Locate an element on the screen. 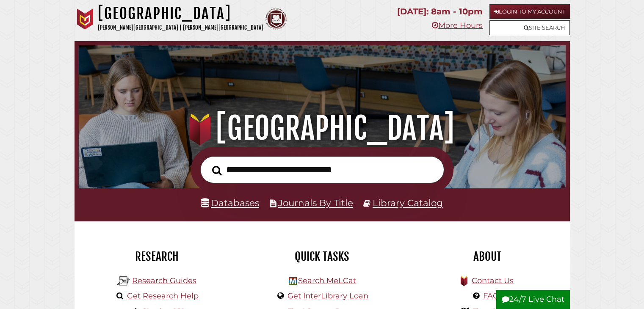 Image resolution: width=644 pixels, height=309 pixels. a: FAQs is located at coordinates (493, 296).